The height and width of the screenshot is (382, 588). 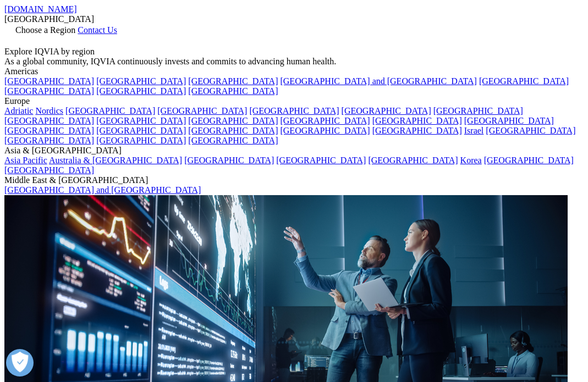 I want to click on a: Israel, so click(x=474, y=130).